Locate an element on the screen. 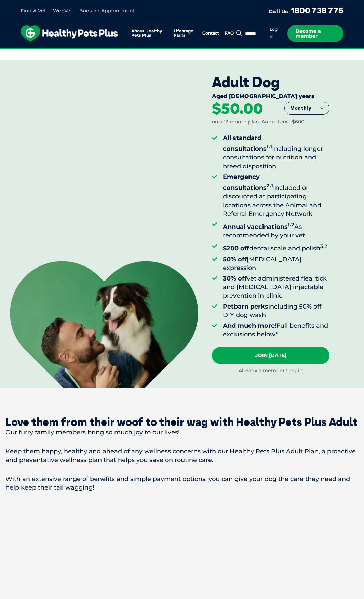 The image size is (364, 599). strong: All standard consultations is located at coordinates (247, 143).